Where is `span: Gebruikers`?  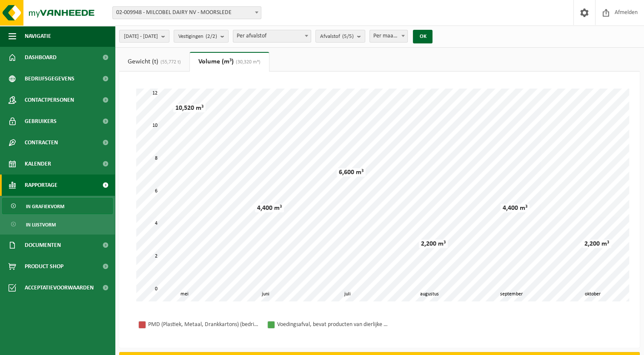 span: Gebruikers is located at coordinates (40, 121).